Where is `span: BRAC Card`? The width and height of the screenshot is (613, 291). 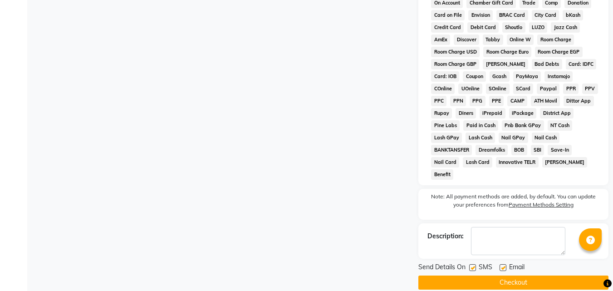 span: BRAC Card is located at coordinates (512, 15).